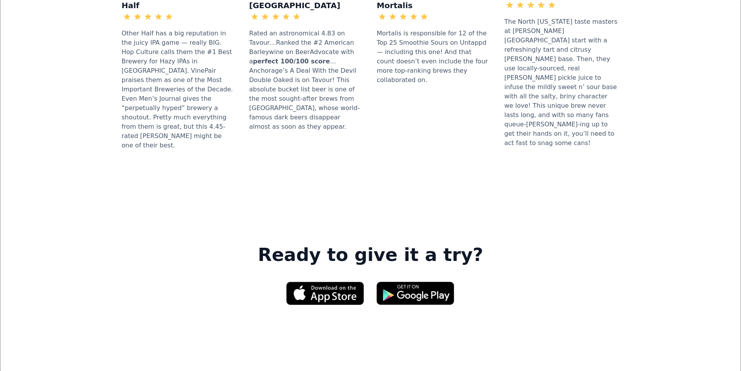 The width and height of the screenshot is (741, 371). What do you see at coordinates (309, 17) in the screenshot?
I see `div: 4.83` at bounding box center [309, 17].